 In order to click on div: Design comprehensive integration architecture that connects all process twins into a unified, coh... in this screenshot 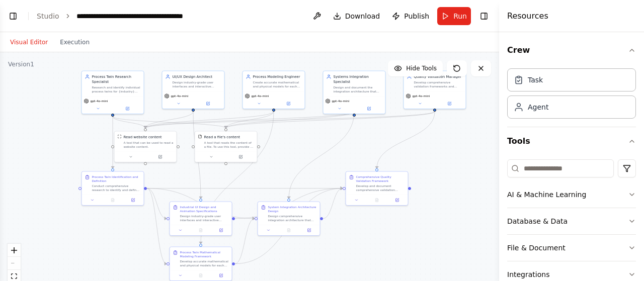, I will do `click(292, 218)`.